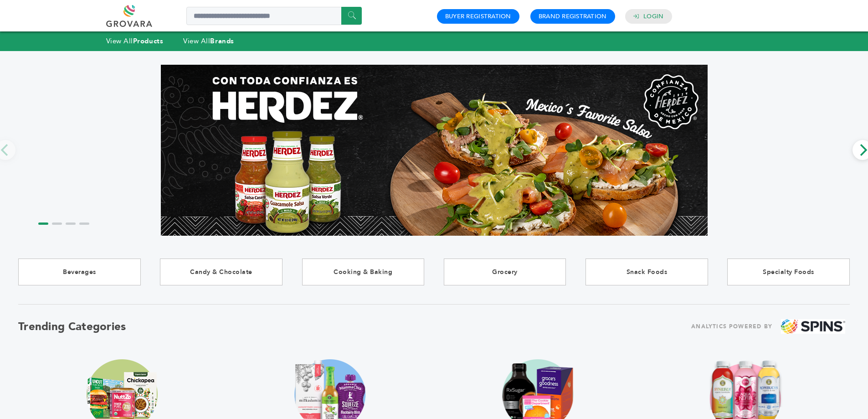 The width and height of the screenshot is (868, 419). What do you see at coordinates (477, 16) in the screenshot?
I see `a: Buyer Registration` at bounding box center [477, 16].